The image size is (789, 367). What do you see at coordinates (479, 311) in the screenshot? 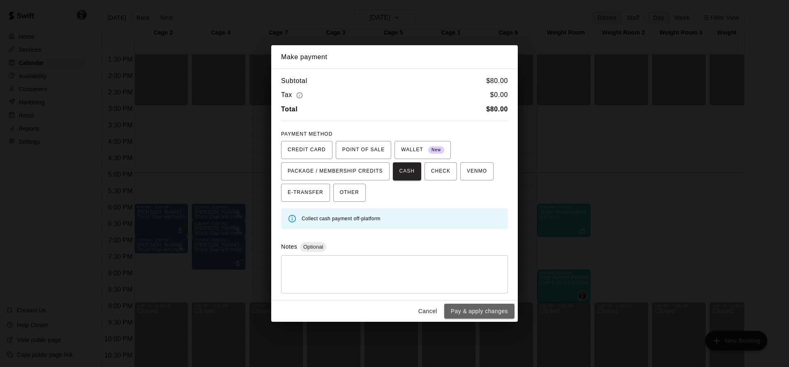
I see `button: Pay & apply changes` at bounding box center [479, 311].